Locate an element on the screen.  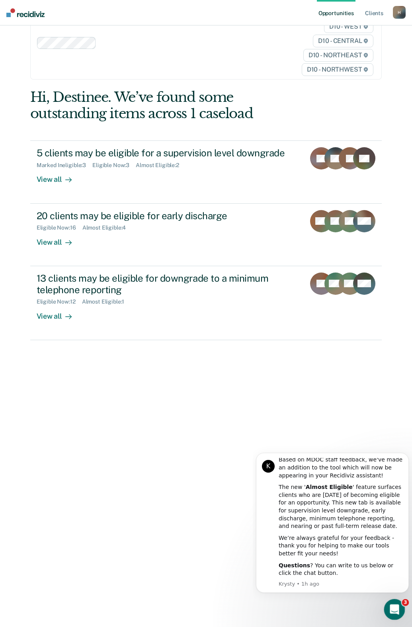
a: 5 clients may be eligible for a supervision level downgradeMarked Ineligible:3Eligible Now:3Almos... is located at coordinates (206, 172).